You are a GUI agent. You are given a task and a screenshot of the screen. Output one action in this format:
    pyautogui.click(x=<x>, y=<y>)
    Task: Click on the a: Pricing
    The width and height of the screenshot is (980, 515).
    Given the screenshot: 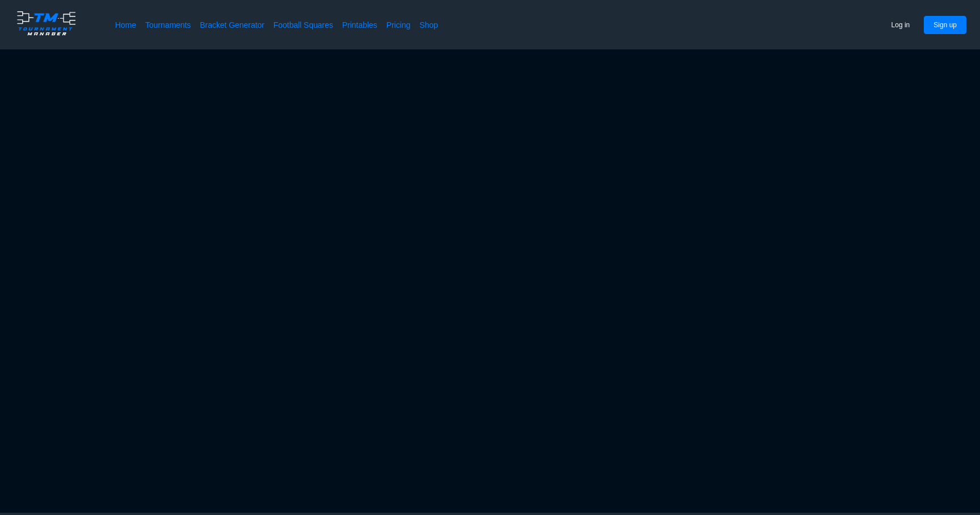 What is the action you would take?
    pyautogui.click(x=399, y=25)
    